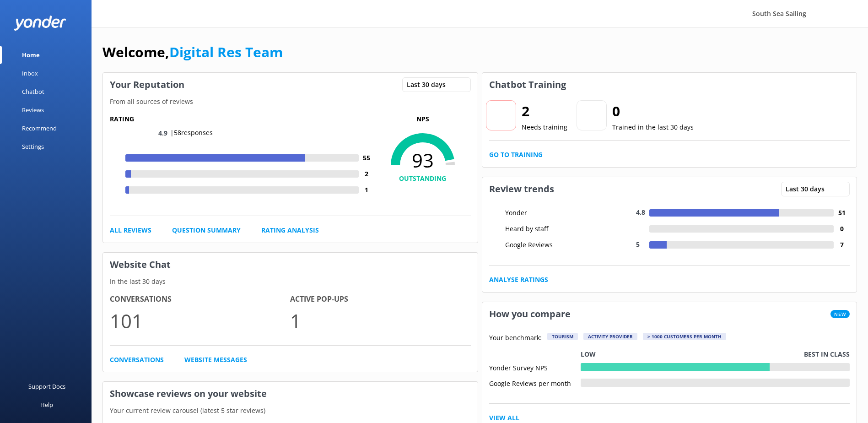 This screenshot has height=423, width=868. I want to click on h3: Website Chat, so click(290, 265).